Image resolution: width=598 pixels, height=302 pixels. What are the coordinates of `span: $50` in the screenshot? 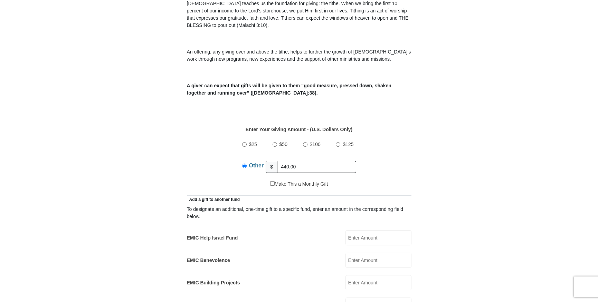 It's located at (283, 144).